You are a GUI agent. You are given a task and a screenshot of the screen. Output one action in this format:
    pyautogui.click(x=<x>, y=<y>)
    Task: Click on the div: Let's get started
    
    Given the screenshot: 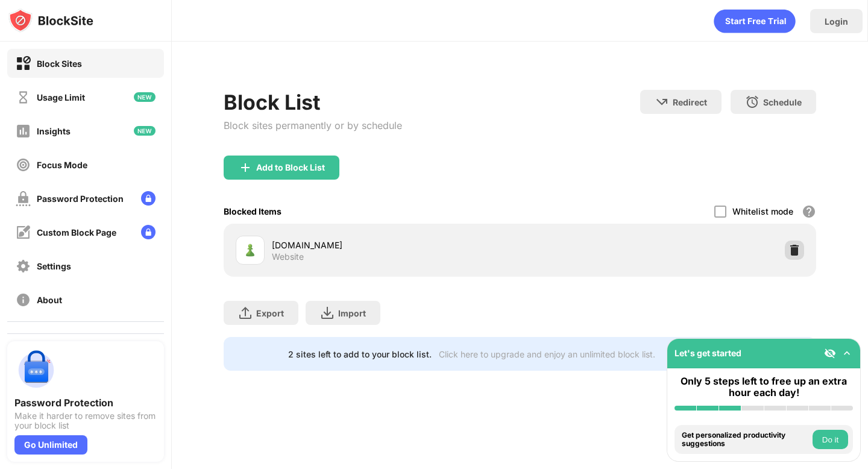 What is the action you would take?
    pyautogui.click(x=708, y=352)
    